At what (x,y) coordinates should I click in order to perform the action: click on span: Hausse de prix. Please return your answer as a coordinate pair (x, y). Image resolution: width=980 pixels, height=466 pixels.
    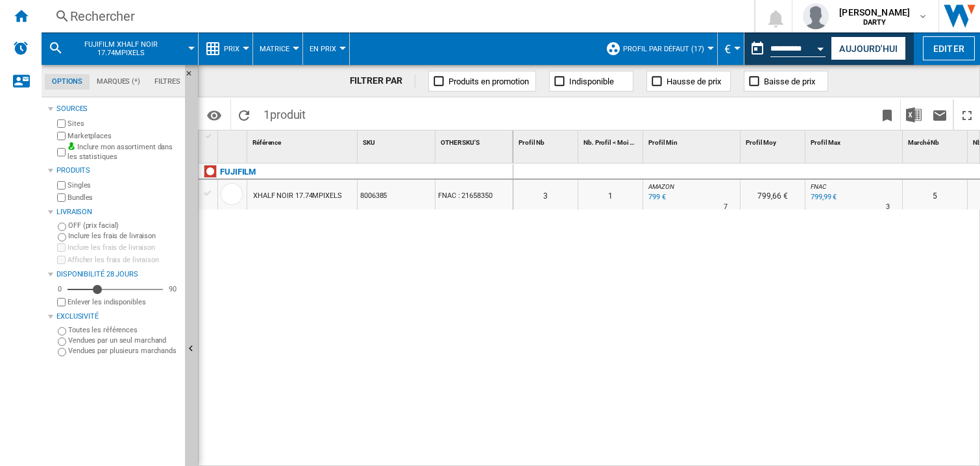
    Looking at the image, I should click on (694, 81).